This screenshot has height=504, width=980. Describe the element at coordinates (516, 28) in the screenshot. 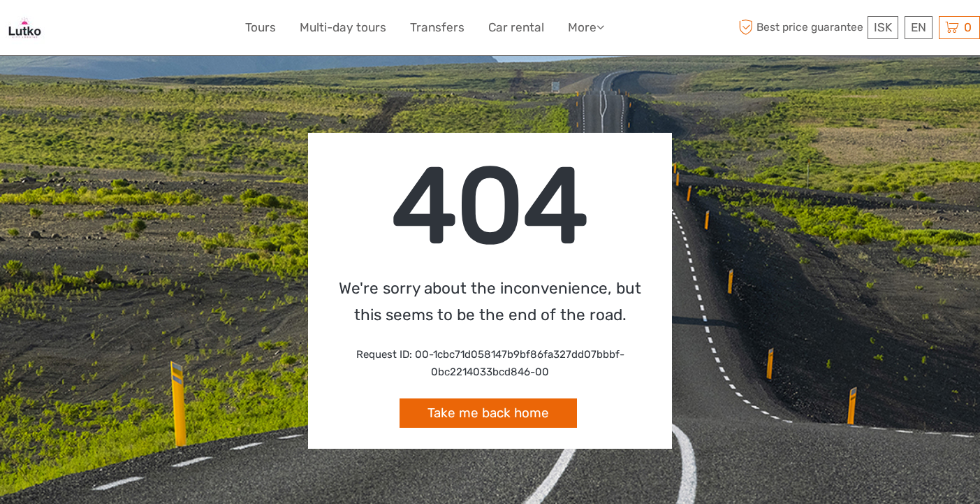

I see `a: Car rental` at that location.